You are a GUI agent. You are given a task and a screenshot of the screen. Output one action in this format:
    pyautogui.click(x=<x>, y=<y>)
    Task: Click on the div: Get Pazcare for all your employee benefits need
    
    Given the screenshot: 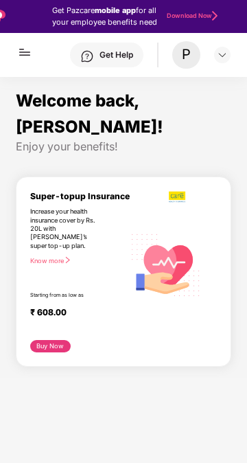 What is the action you would take?
    pyautogui.click(x=104, y=16)
    